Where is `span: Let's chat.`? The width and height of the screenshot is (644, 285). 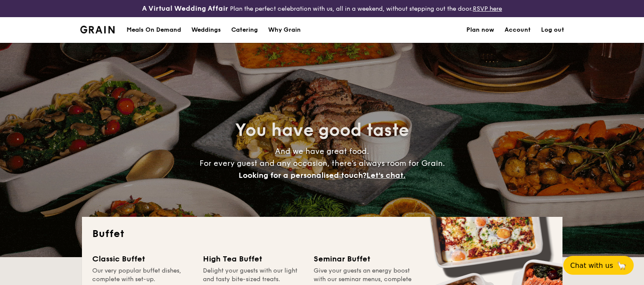
span: Let's chat. is located at coordinates (385, 175).